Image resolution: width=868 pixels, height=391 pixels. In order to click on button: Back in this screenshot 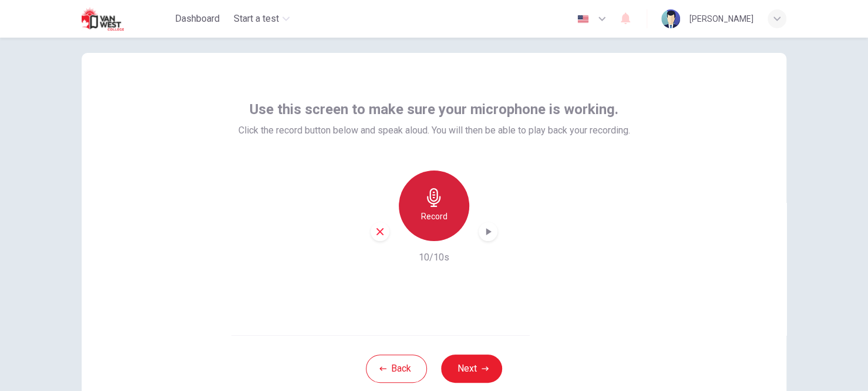, I will do `click(396, 369)`.